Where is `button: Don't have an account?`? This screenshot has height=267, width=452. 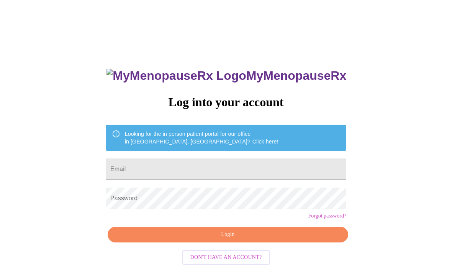
button: Don't have an account? is located at coordinates (226, 257).